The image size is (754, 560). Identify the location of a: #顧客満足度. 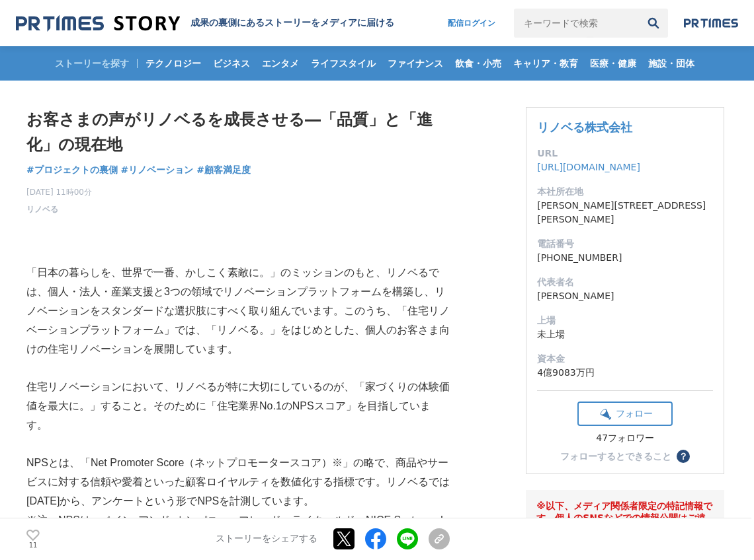
(224, 170).